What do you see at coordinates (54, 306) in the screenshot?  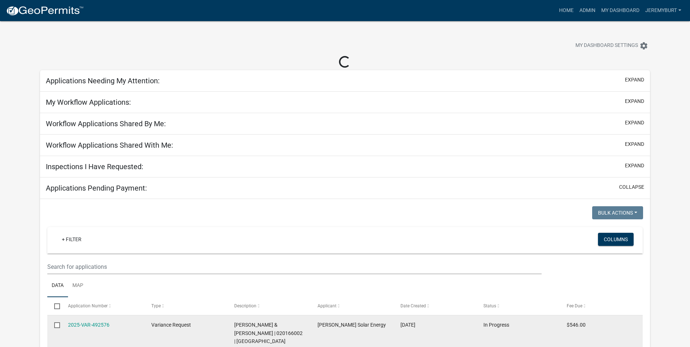 I see `datatable-header-cell: Select` at bounding box center [54, 306].